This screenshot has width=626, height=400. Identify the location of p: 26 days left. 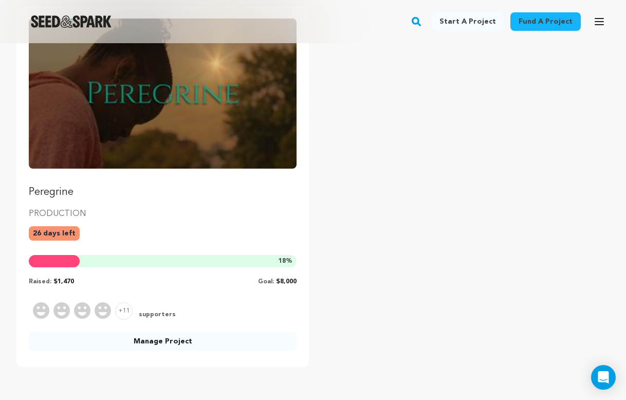
(54, 233).